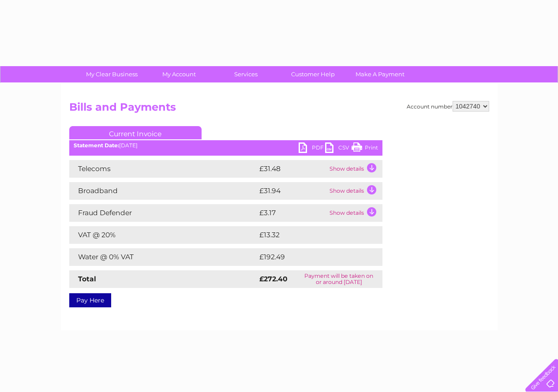 The image size is (558, 392). I want to click on td: £31.48, so click(292, 169).